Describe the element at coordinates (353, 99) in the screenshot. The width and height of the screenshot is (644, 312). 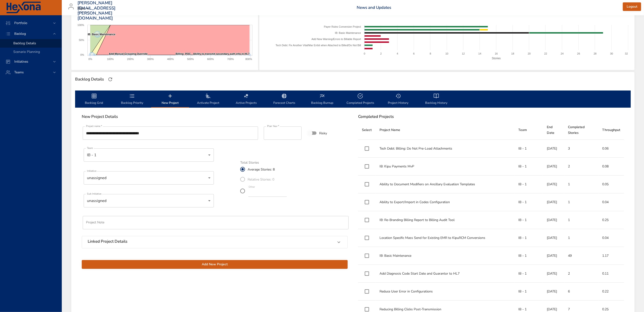
I see `div: backlog-tab` at that location.